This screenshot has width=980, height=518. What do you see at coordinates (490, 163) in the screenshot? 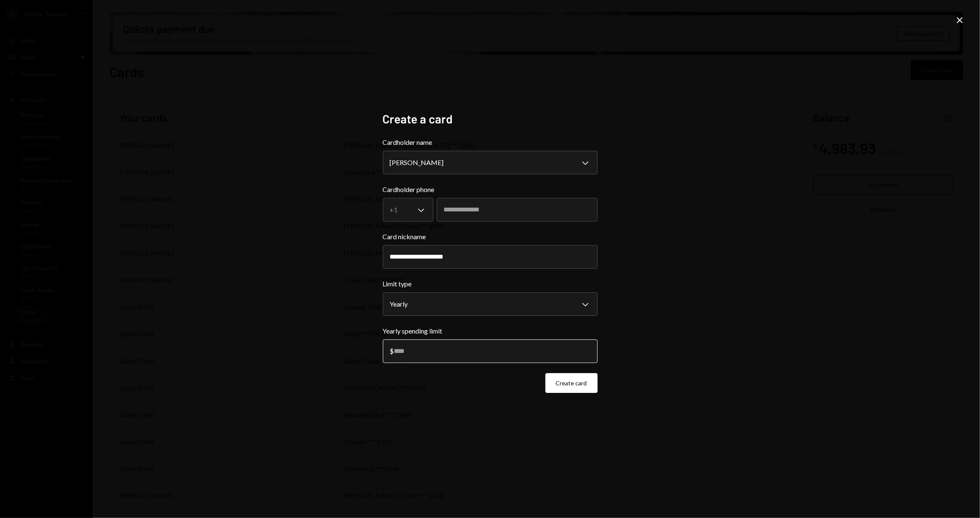
I see `button: Cardholder name` at bounding box center [490, 163].